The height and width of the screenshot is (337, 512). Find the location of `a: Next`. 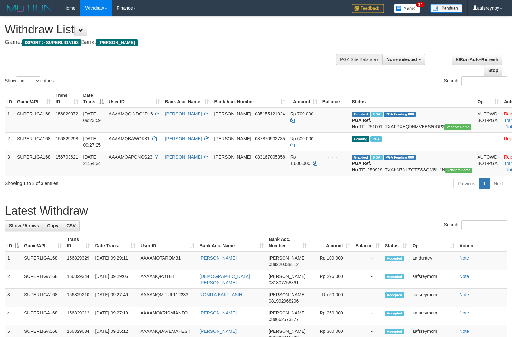

a: Next is located at coordinates (498, 184).